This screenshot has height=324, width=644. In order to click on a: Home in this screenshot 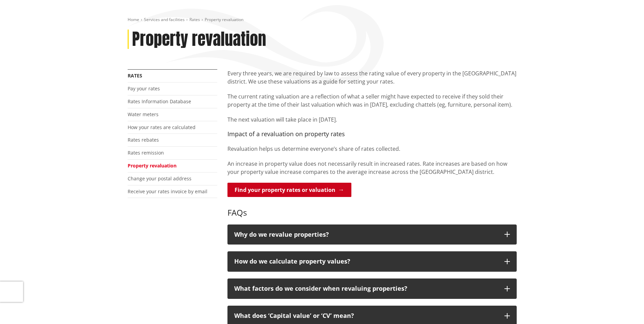, I will do `click(134, 20)`.